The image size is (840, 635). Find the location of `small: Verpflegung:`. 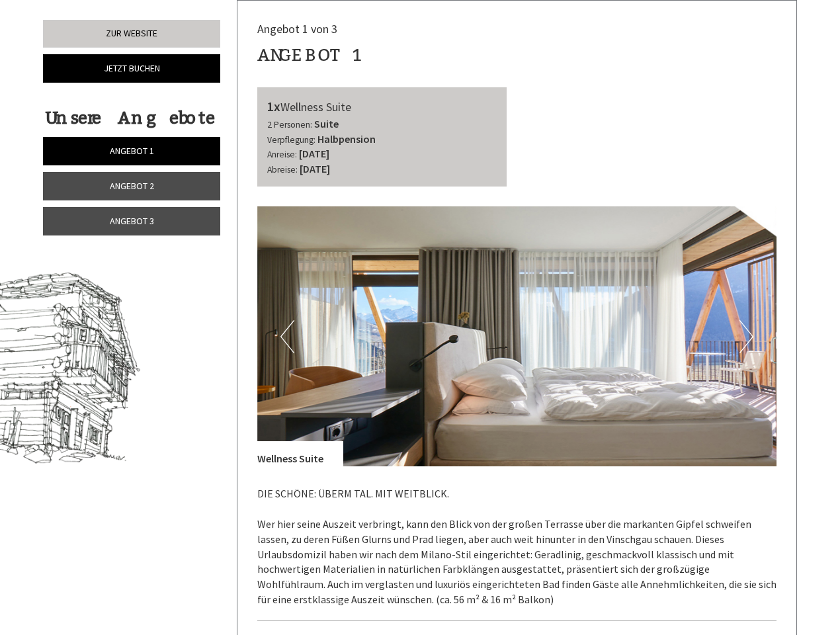

small: Verpflegung: is located at coordinates (291, 140).